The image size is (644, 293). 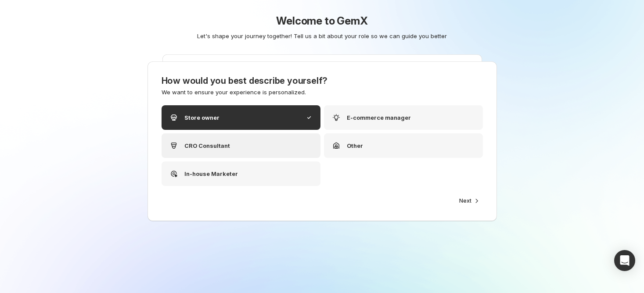 I want to click on button: Next, so click(x=468, y=201).